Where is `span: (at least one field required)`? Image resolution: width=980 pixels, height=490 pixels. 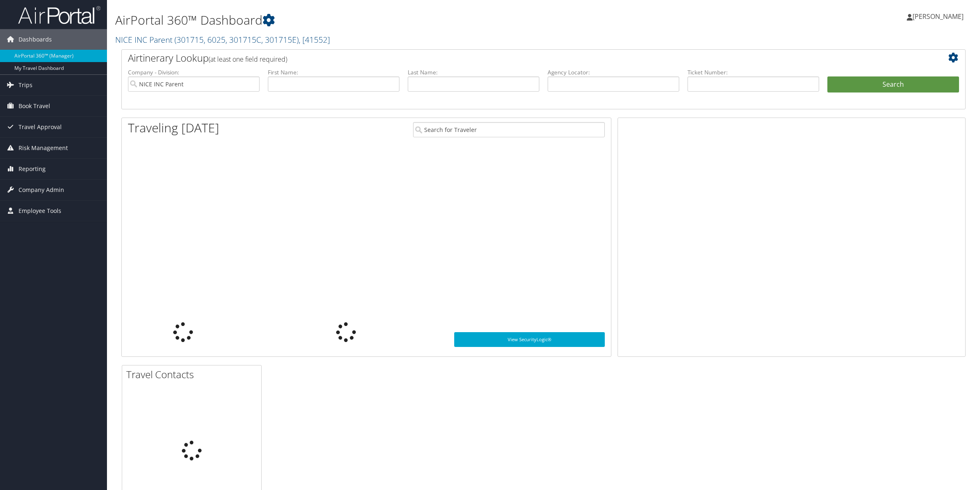
span: (at least one field required) is located at coordinates (248, 59).